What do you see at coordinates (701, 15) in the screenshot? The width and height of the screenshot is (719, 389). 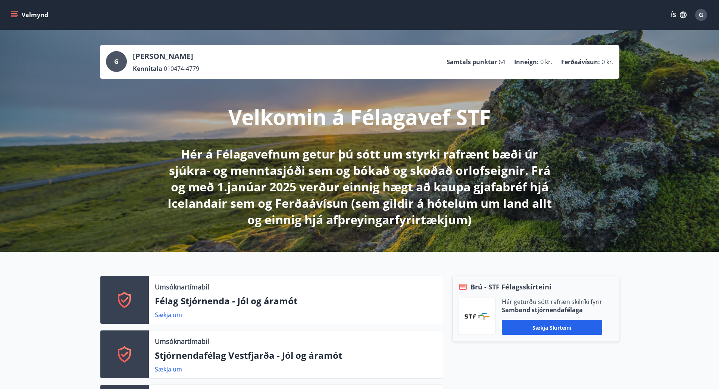 I see `button: G` at bounding box center [701, 15].